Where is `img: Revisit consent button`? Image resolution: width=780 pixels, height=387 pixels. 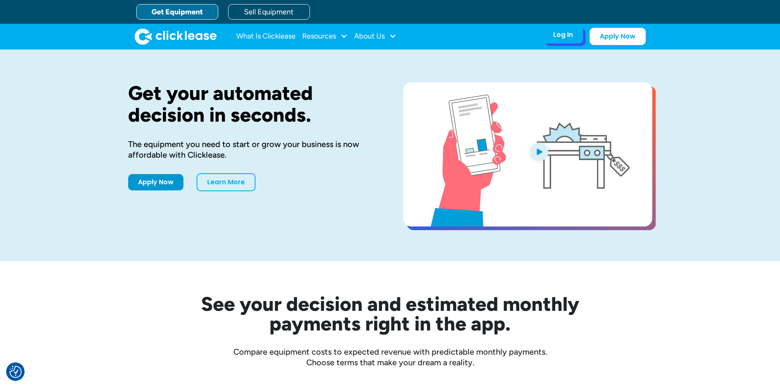 img: Revisit consent button is located at coordinates (16, 372).